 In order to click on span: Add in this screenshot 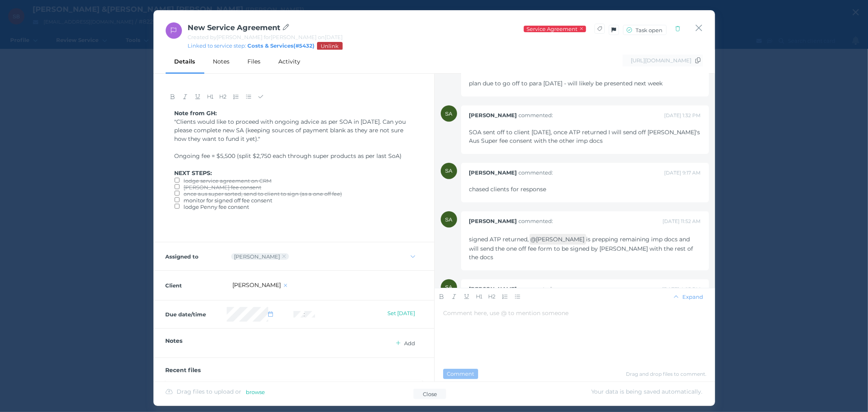, I will do `click(411, 343)`.